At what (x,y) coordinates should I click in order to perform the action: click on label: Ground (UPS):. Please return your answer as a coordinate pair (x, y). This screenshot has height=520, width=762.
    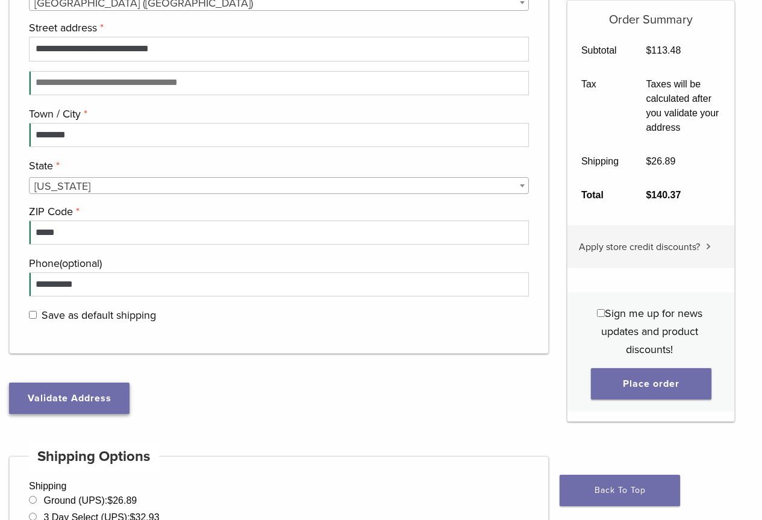
    Looking at the image, I should click on (90, 500).